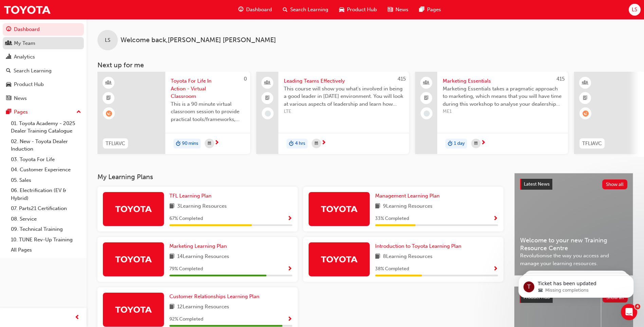  I want to click on span: learningRecordVerb_NONE-icon, so click(427, 113).